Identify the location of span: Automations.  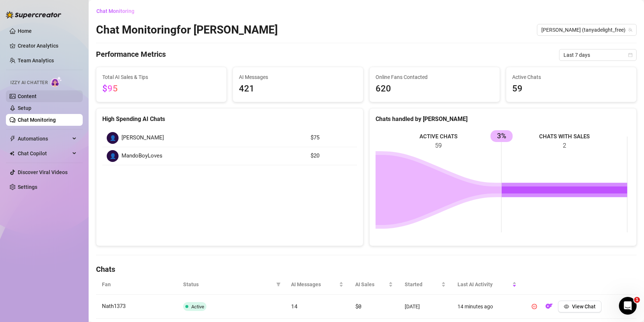
(44, 139).